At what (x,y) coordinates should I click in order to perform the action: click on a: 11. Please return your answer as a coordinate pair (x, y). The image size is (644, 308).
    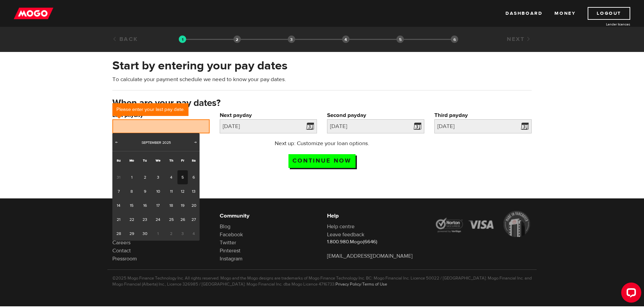
    Looking at the image, I should click on (171, 192).